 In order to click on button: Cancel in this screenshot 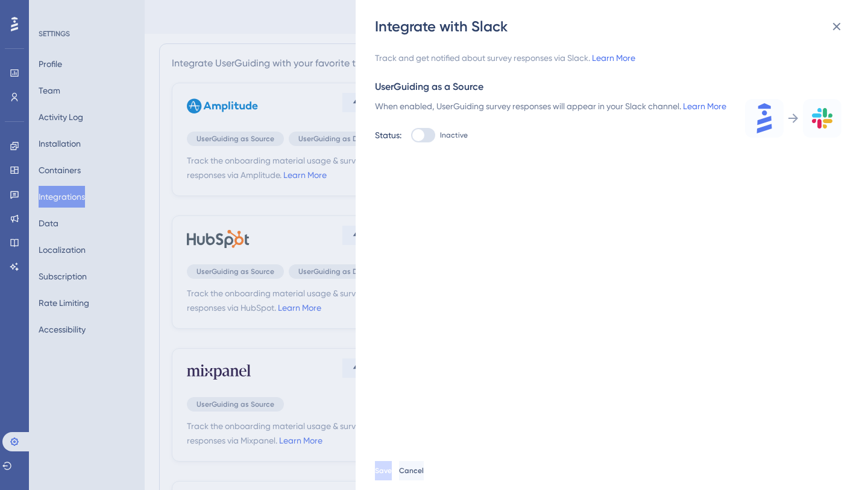, I will do `click(411, 471)`.